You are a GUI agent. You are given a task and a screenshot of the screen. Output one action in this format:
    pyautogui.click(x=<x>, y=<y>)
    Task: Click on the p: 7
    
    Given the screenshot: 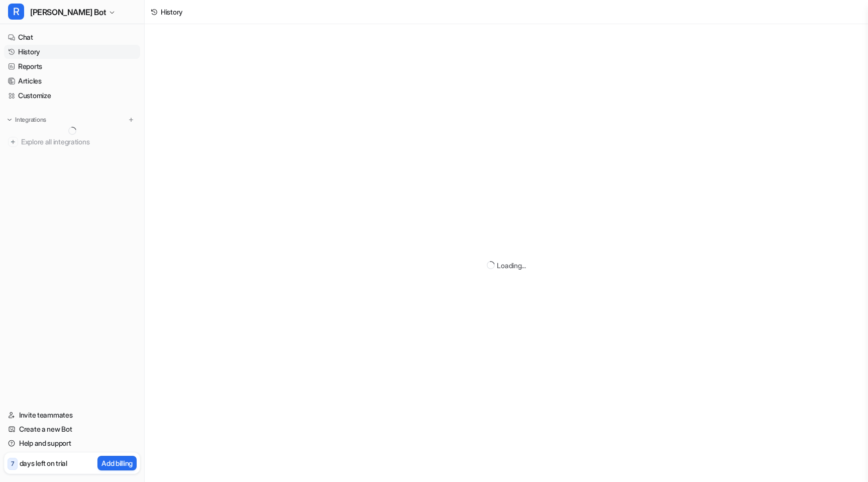 What is the action you would take?
    pyautogui.click(x=13, y=464)
    